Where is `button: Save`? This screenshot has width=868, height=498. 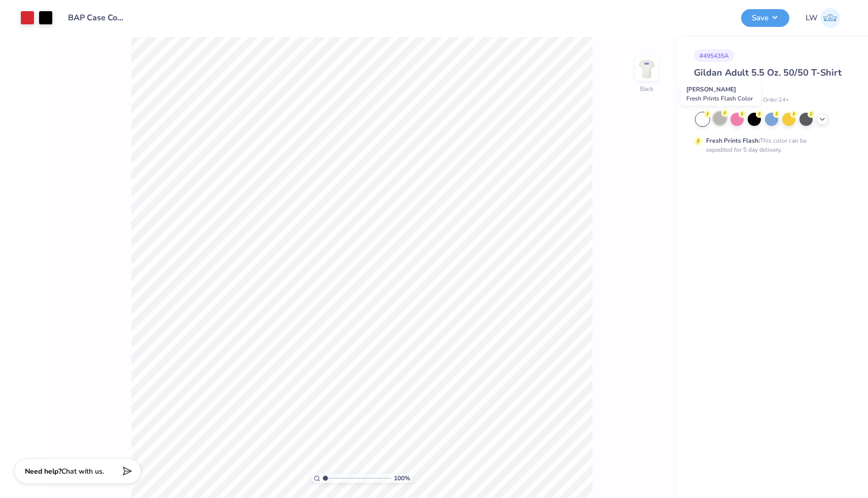 button: Save is located at coordinates (765, 18).